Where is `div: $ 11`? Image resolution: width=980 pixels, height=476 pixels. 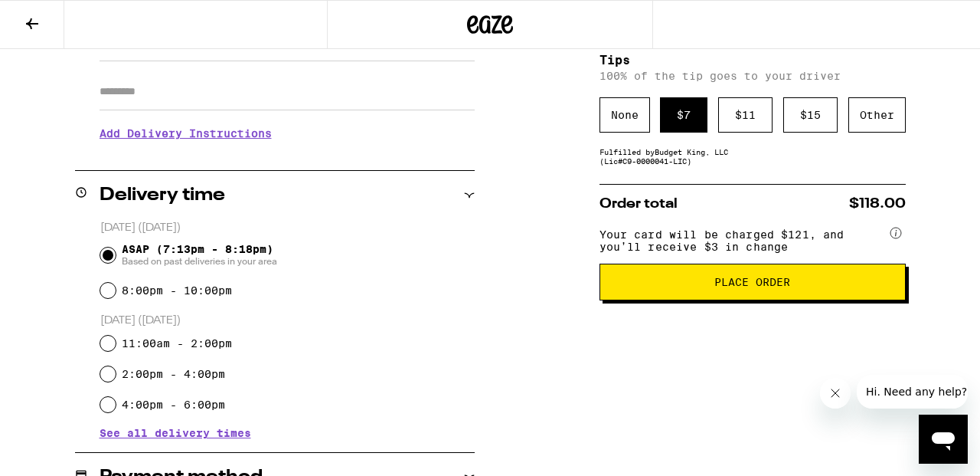
div: $ 11 is located at coordinates (745, 115).